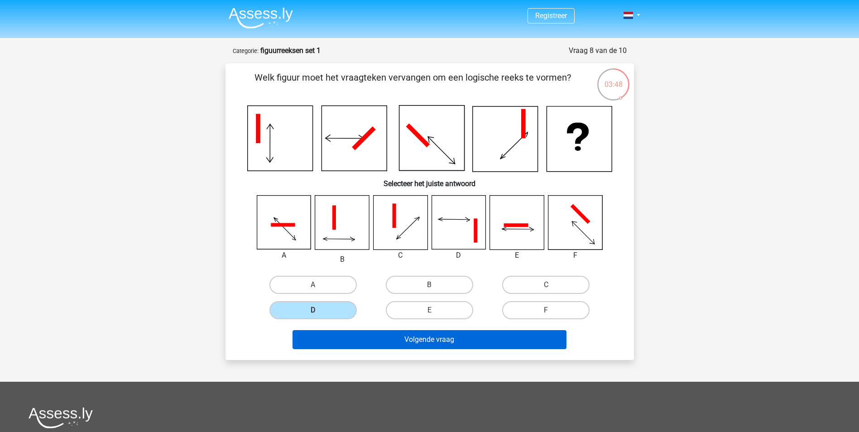 The height and width of the screenshot is (432, 859). Describe the element at coordinates (429, 340) in the screenshot. I see `button: Volgende vraag` at that location.